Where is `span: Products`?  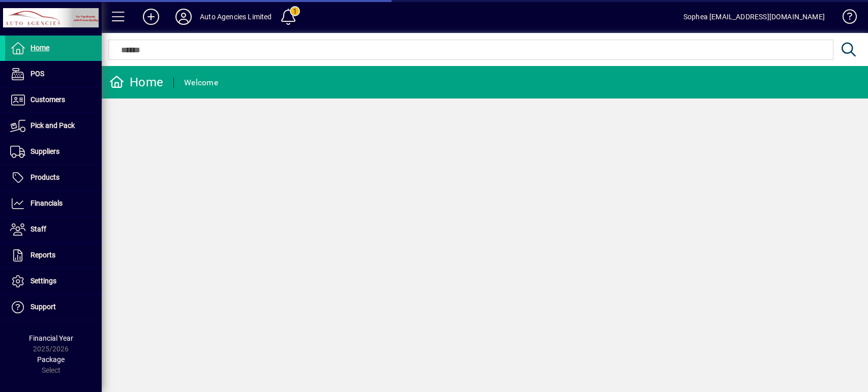
span: Products is located at coordinates (45, 178).